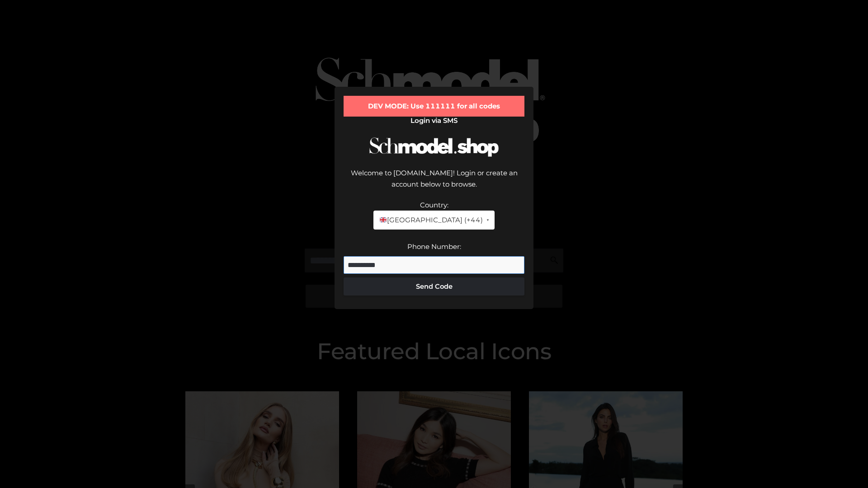 This screenshot has width=868, height=488. Describe the element at coordinates (434, 121) in the screenshot. I see `h2: Login via SMS` at that location.